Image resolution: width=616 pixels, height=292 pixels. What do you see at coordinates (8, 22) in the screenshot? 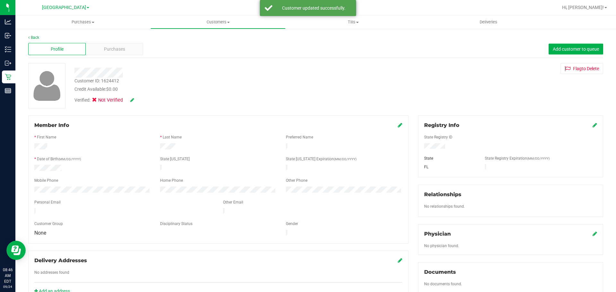
I see `inline-svg: Analytics` at bounding box center [8, 22].